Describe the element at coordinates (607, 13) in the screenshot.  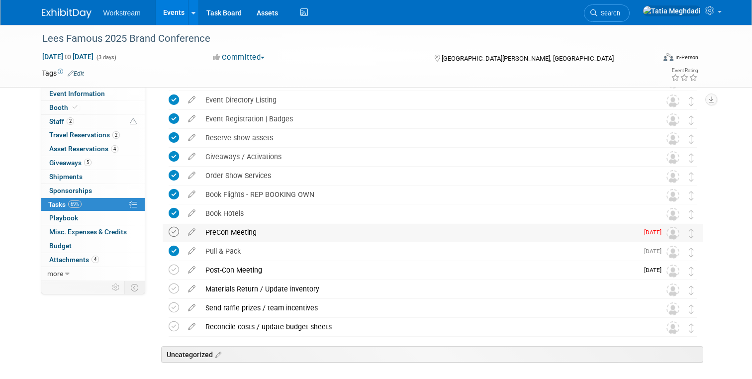
I see `a: Search` at that location.